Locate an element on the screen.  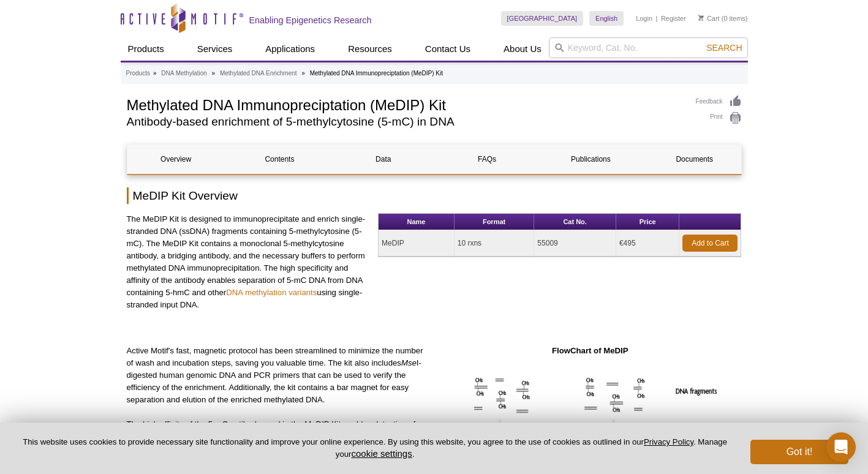
a: Add to Cart is located at coordinates (710, 243).